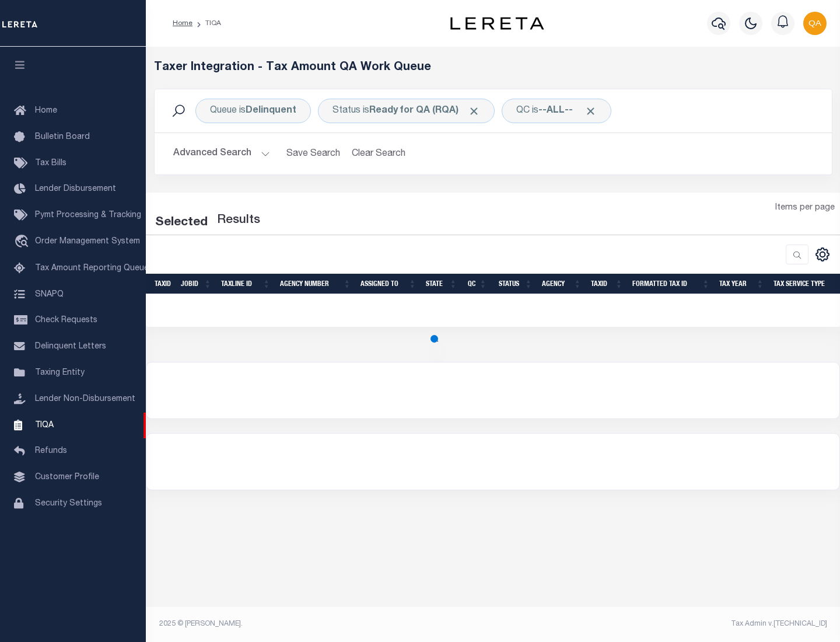  What do you see at coordinates (313, 154) in the screenshot?
I see `button: Save Search` at bounding box center [313, 154].